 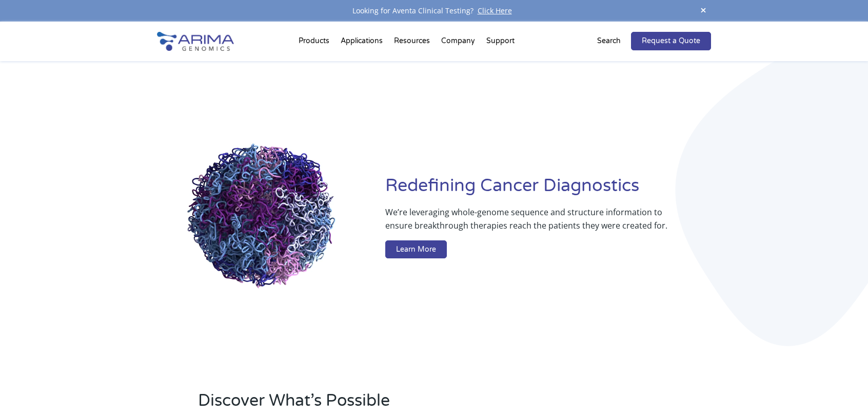 What do you see at coordinates (495, 10) in the screenshot?
I see `a: Click Here` at bounding box center [495, 10].